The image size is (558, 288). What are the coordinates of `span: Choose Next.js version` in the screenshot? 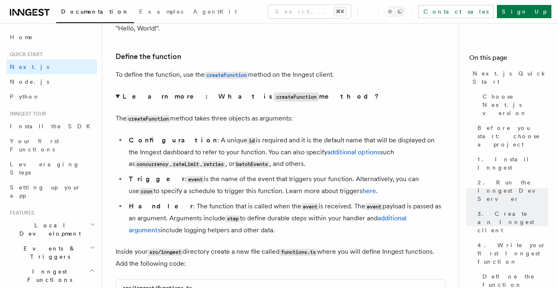 It's located at (515, 105).